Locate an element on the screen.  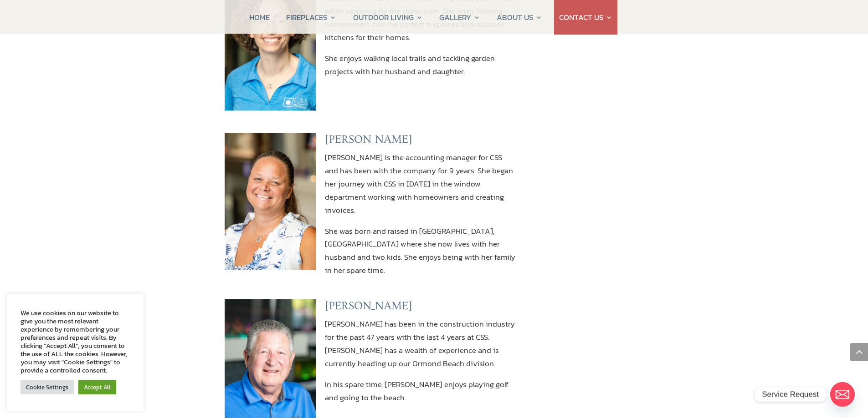
a: Accept All is located at coordinates (97, 388).